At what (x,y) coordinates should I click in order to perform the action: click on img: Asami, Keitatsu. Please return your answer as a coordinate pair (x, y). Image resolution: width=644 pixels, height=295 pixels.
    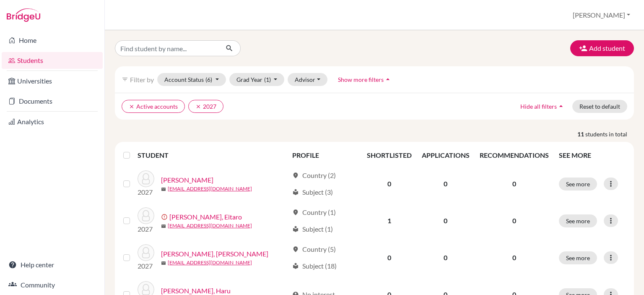
    Looking at the image, I should click on (146, 179).